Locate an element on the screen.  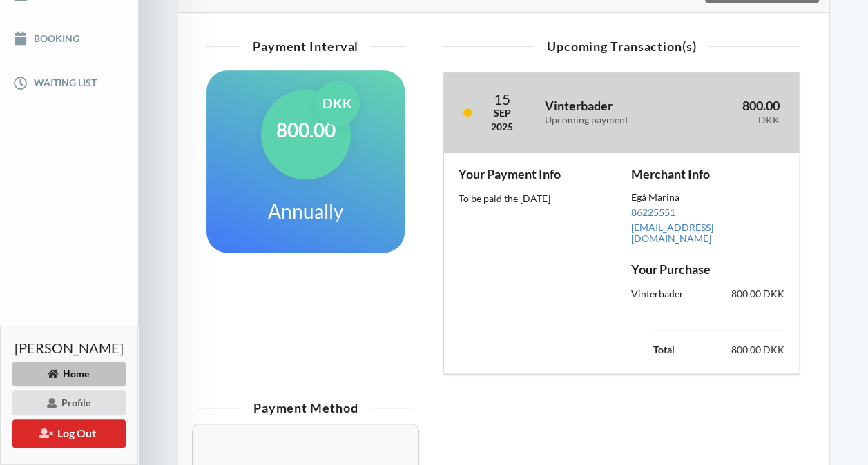
div: Vinterbader is located at coordinates (664, 294).